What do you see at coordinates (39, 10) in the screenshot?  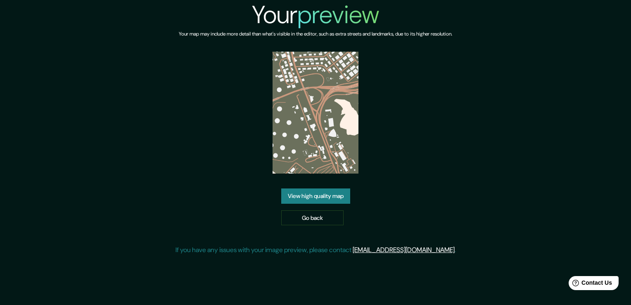 I see `span: Contact Us` at bounding box center [39, 10].